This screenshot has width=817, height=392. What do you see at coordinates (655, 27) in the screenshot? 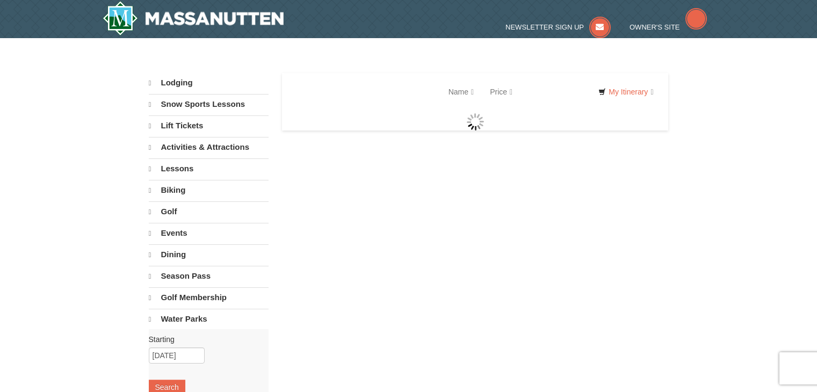
I see `span: Owner's Site` at bounding box center [655, 27].